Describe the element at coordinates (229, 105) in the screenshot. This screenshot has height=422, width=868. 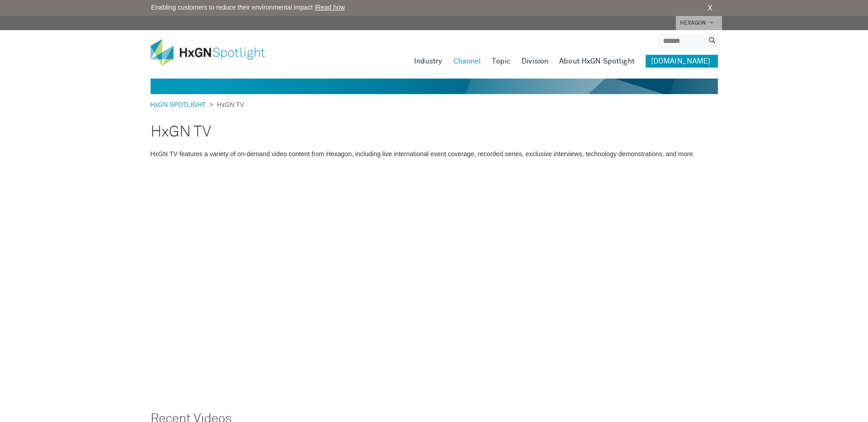
I see `span: HxGN TV` at that location.